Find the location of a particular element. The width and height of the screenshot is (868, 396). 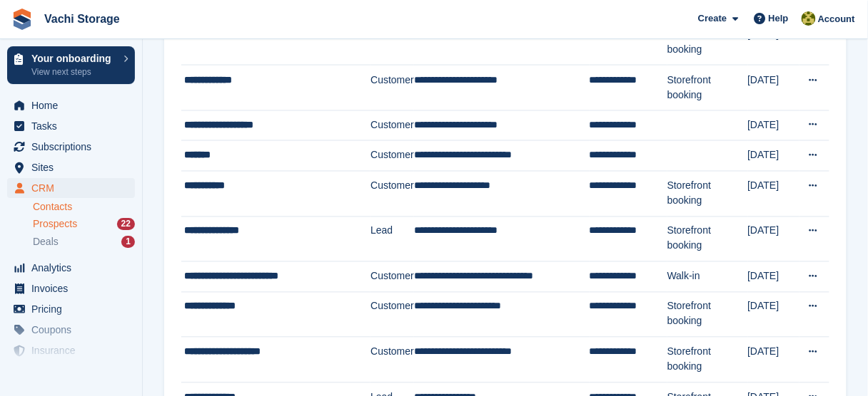

img: stora-icon-8386f47178a22dfd0bd8f6a31ec36ba5ce8667c1dd55bd0f319d3a0aa187defe.svg is located at coordinates (22, 19).